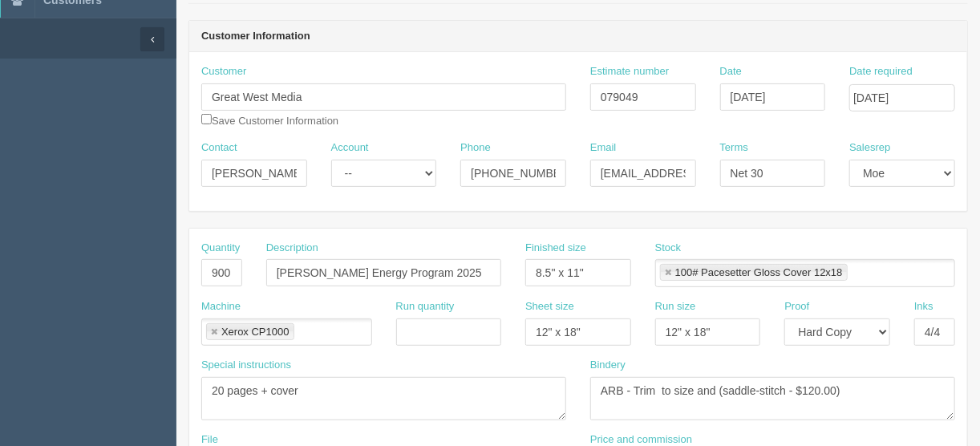 This screenshot has width=980, height=446. I want to click on textarea: ARB - Trim to size and (saddle-stitch - $120.00), so click(772, 399).